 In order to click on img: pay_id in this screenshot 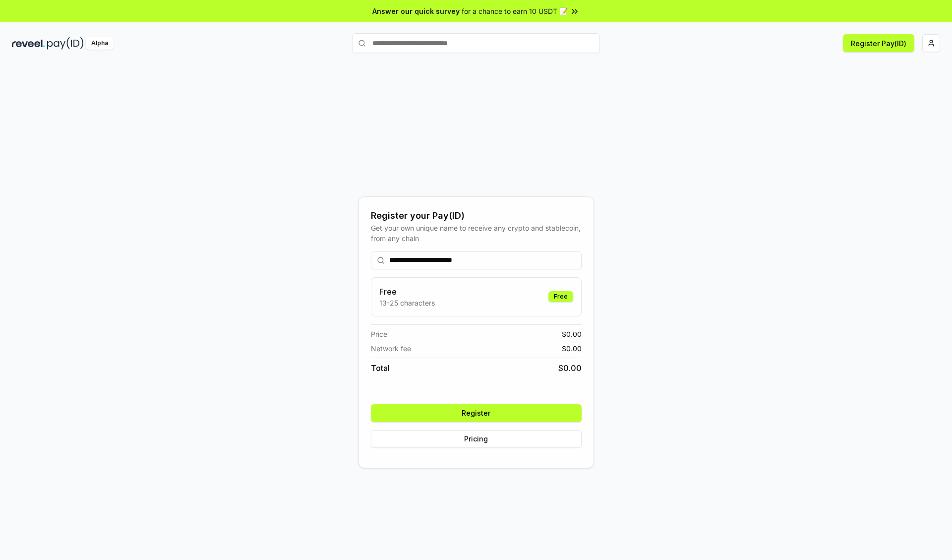, I will do `click(66, 43)`.